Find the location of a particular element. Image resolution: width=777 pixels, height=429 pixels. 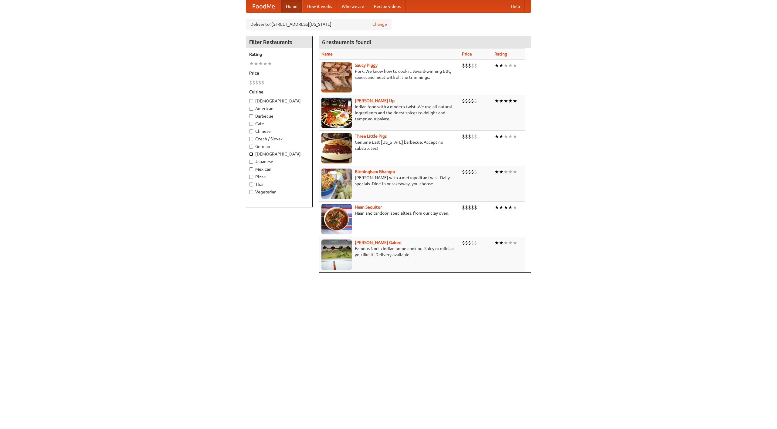

label: Czech / Slovak is located at coordinates (279, 139).